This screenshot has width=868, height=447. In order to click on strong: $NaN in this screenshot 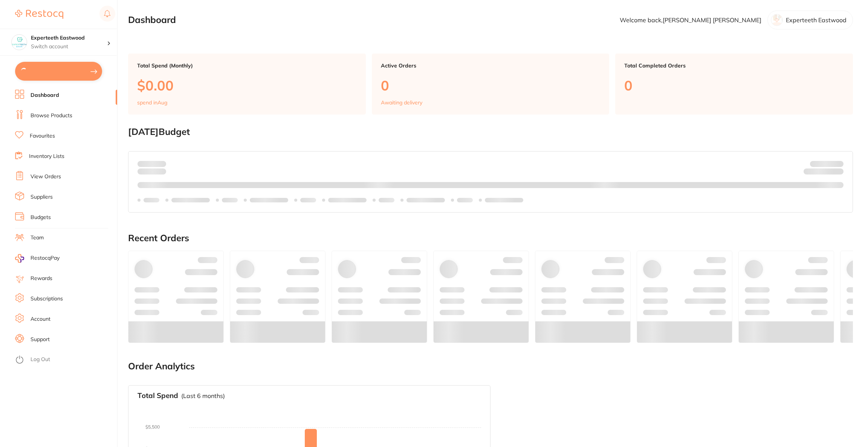, I will do `click(836, 164)`.